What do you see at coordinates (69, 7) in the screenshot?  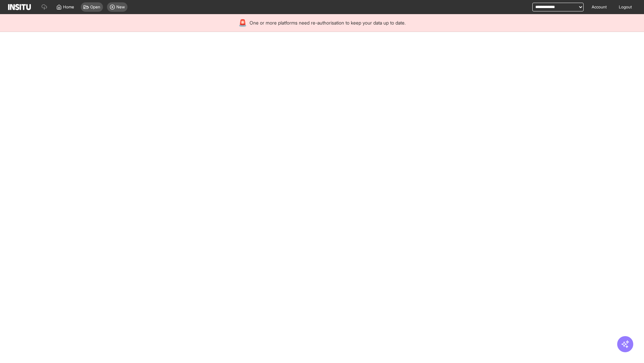 I see `span: Home` at bounding box center [69, 7].